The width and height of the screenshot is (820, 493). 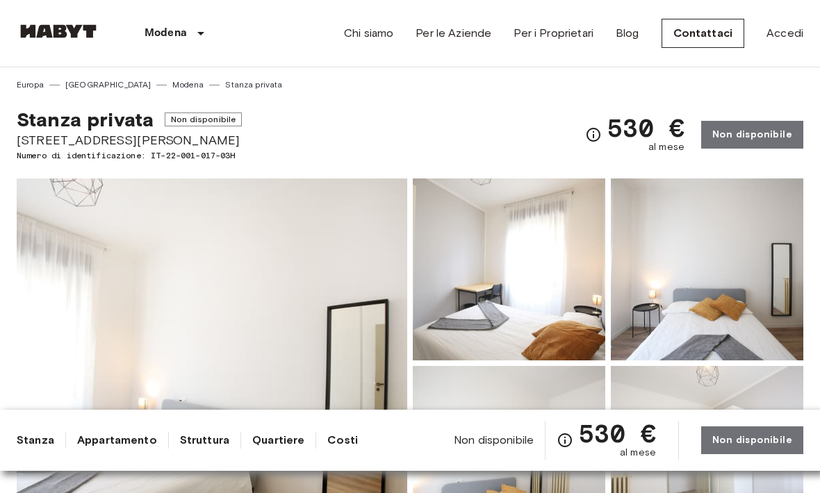 What do you see at coordinates (278, 440) in the screenshot?
I see `a: Quartiere` at bounding box center [278, 440].